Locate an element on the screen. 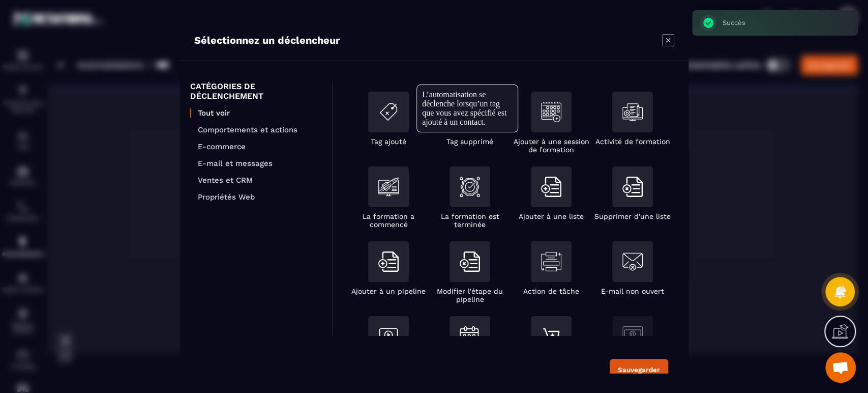  p: Tag supprimé is located at coordinates (470, 142).